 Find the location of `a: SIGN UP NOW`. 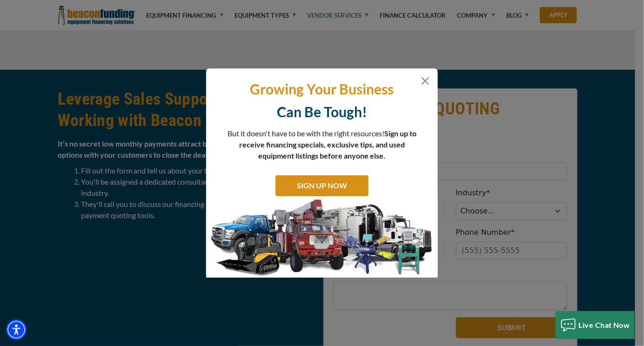

a: SIGN UP NOW is located at coordinates (322, 185).